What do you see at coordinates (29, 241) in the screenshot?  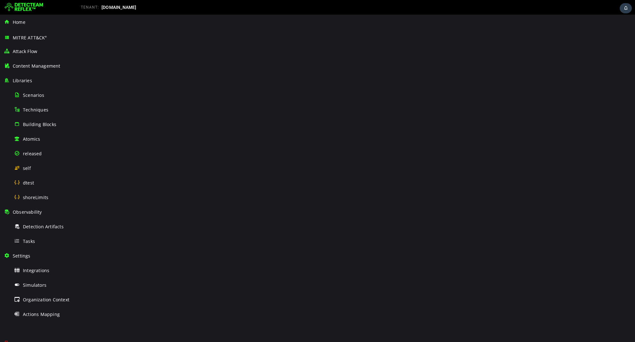 I see `span: Tasks` at bounding box center [29, 241].